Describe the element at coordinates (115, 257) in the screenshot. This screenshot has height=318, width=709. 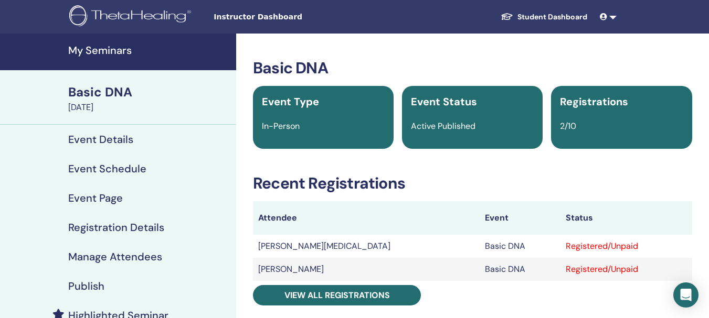
I see `h4: Manage Attendees` at that location.